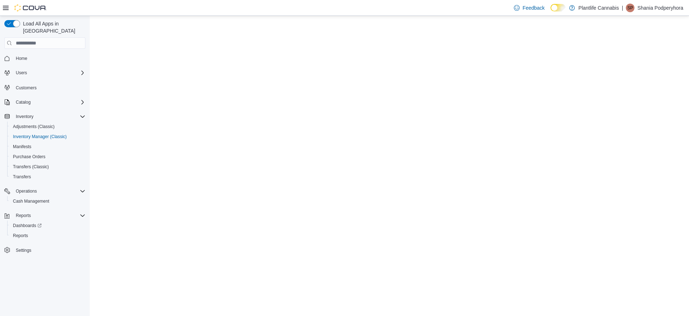  I want to click on nav: Complex example, so click(45, 162).